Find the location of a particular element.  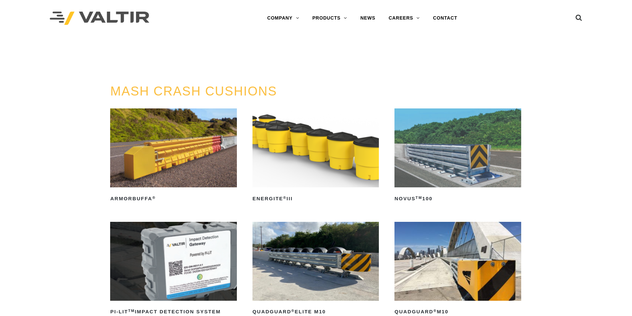

a: NEWS is located at coordinates (367, 18).